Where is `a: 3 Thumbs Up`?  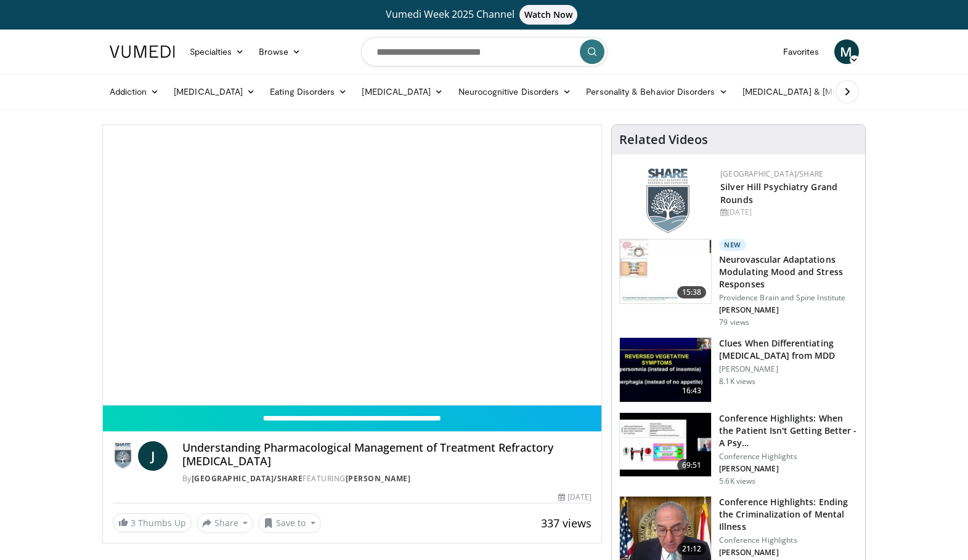
a: 3 Thumbs Up is located at coordinates (153, 523).